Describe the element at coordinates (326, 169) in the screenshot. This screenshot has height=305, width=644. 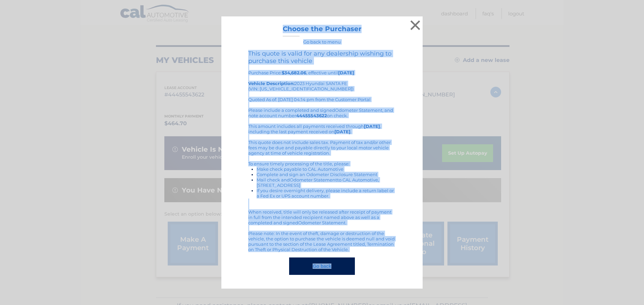
I see `li: Make check payable to CAL Automotive` at that location.